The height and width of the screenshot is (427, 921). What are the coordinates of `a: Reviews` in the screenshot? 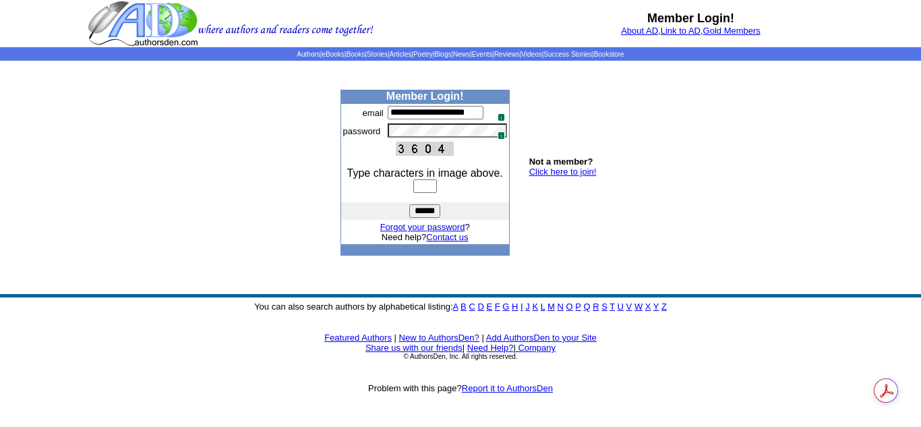 It's located at (507, 54).